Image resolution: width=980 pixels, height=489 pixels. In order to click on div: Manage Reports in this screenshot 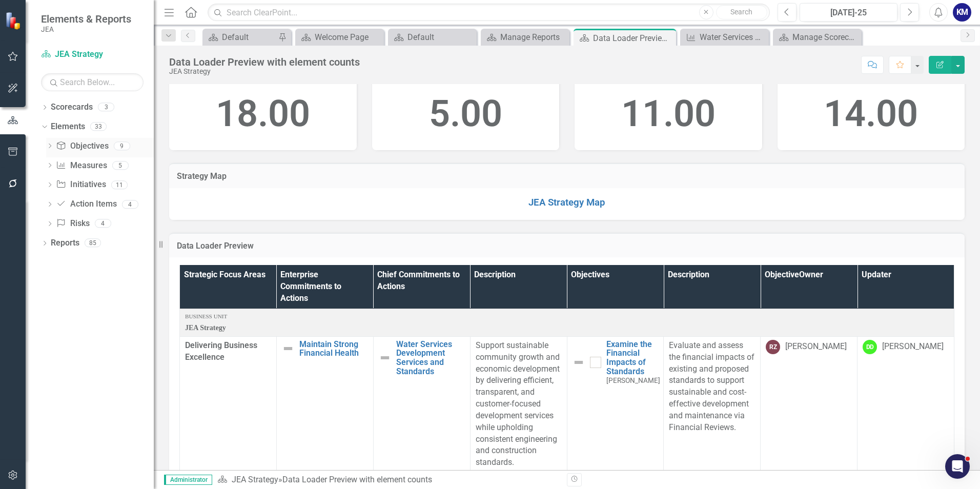, I will do `click(534, 37)`.